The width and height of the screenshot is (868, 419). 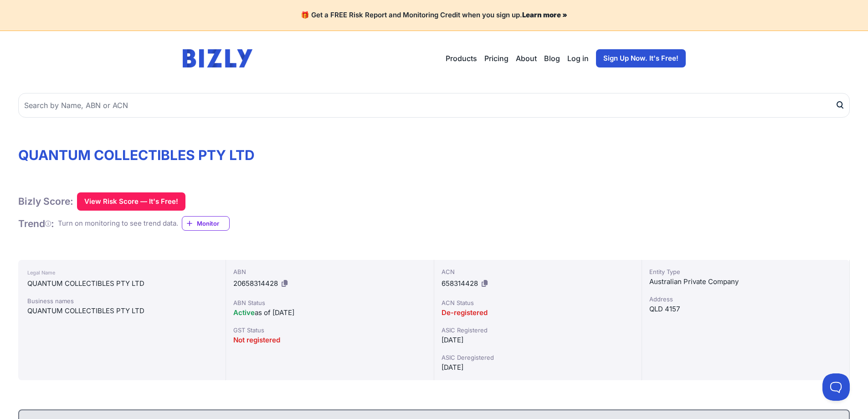 I want to click on div: Address, so click(x=745, y=299).